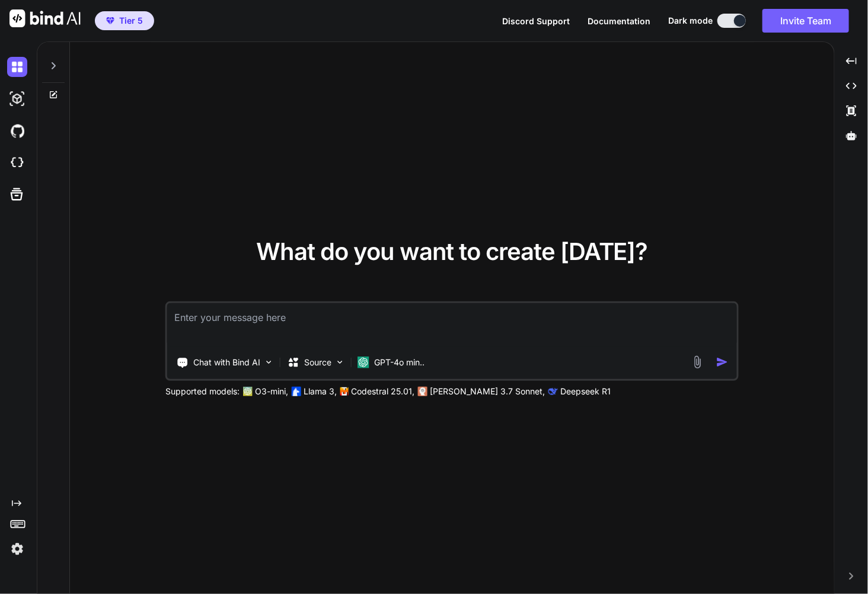 This screenshot has width=868, height=594. Describe the element at coordinates (226, 362) in the screenshot. I see `p: Chat with Bind AI` at that location.